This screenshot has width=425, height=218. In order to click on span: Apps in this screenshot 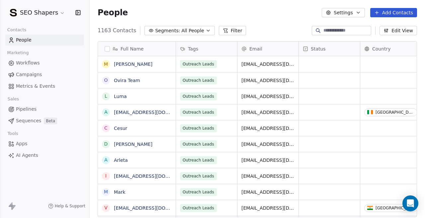, I will do `click(22, 143)`.